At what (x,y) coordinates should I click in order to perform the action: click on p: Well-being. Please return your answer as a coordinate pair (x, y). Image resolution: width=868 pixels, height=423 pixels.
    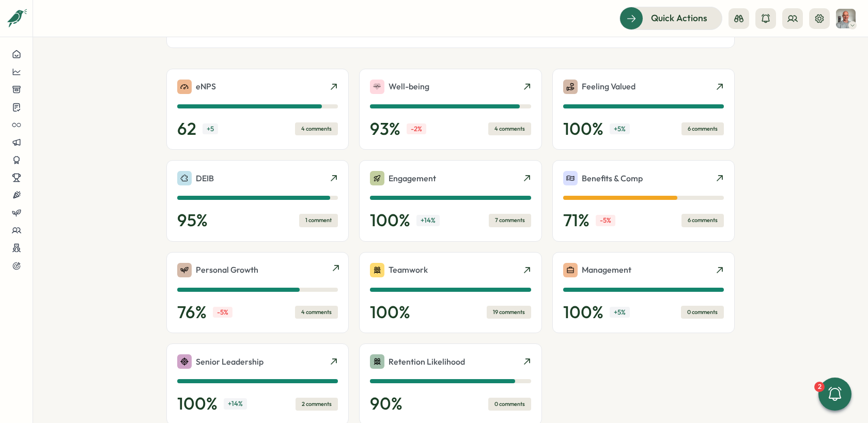
    Looking at the image, I should click on (408, 86).